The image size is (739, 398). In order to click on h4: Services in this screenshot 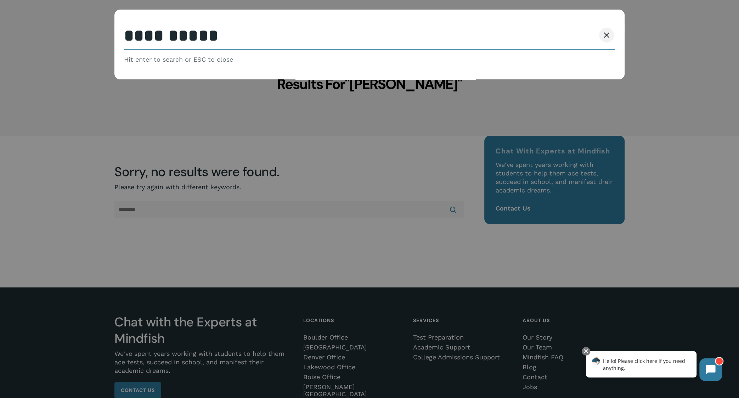, I will do `click(462, 320)`.